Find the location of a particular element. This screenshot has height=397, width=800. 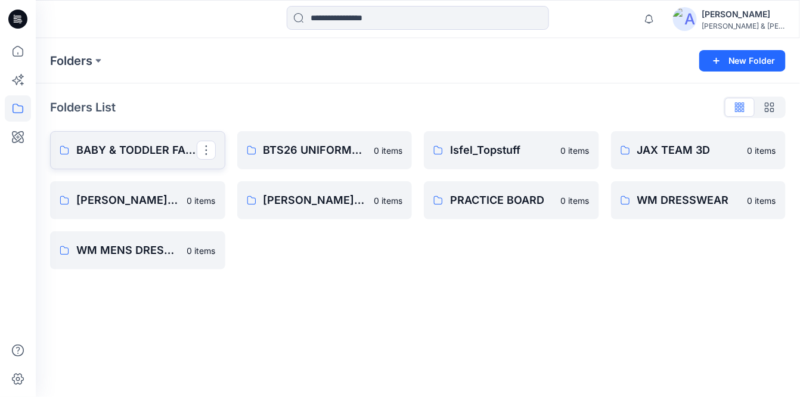

a: WM MENS DRESSWEAR0 items is located at coordinates (138, 251).